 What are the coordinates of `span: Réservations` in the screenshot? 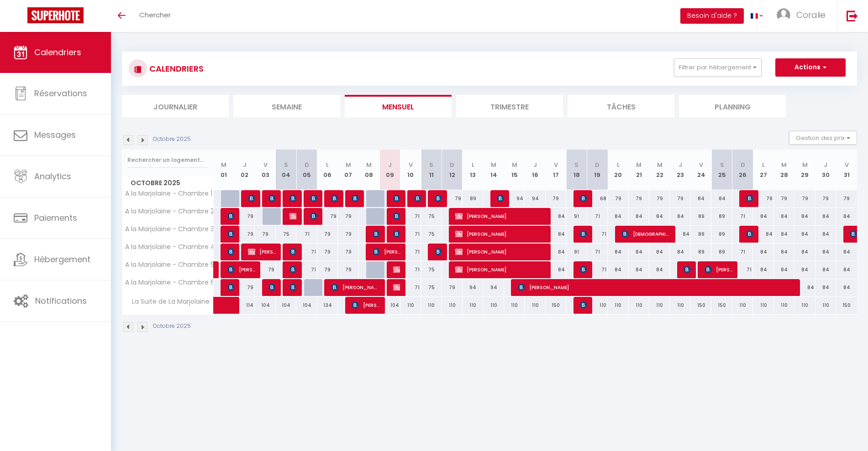 It's located at (61, 93).